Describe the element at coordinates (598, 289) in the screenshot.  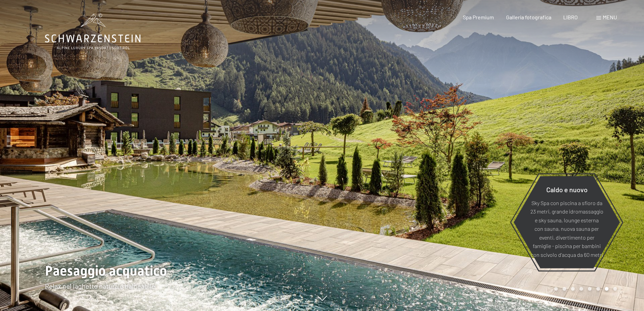
I see `div: Carousel Page 6` at that location.